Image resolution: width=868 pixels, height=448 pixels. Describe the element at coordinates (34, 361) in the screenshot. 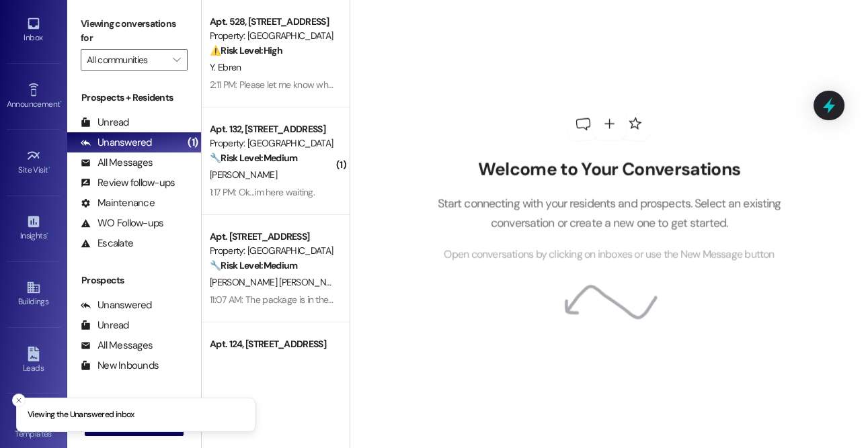

I see `a: Leads` at that location.